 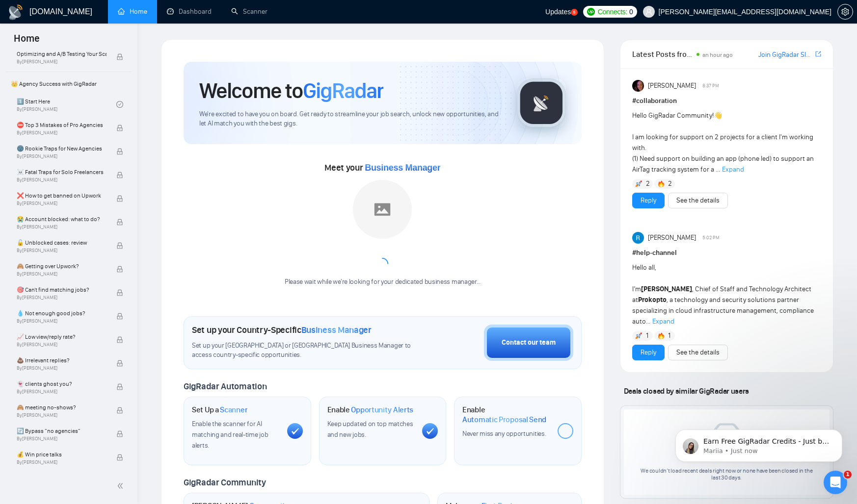 What do you see at coordinates (726, 101) in the screenshot?
I see `h1: # collaboration` at bounding box center [726, 101].